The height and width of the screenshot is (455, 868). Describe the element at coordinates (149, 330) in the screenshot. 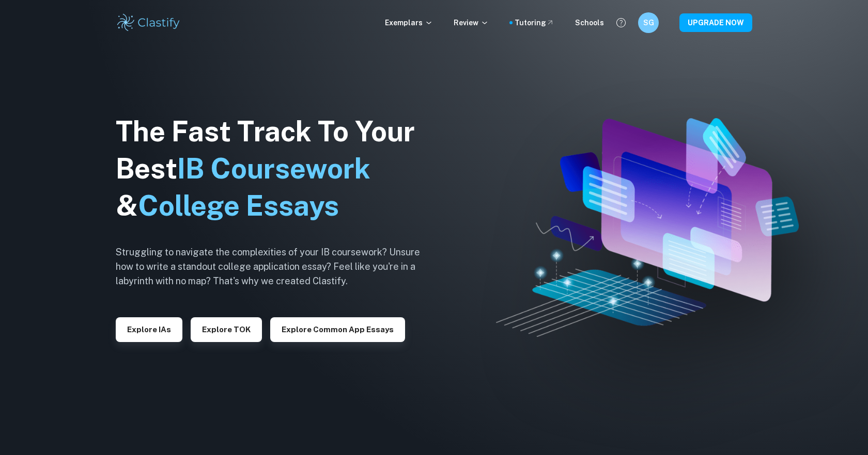

I see `button: Explore IAs` at that location.